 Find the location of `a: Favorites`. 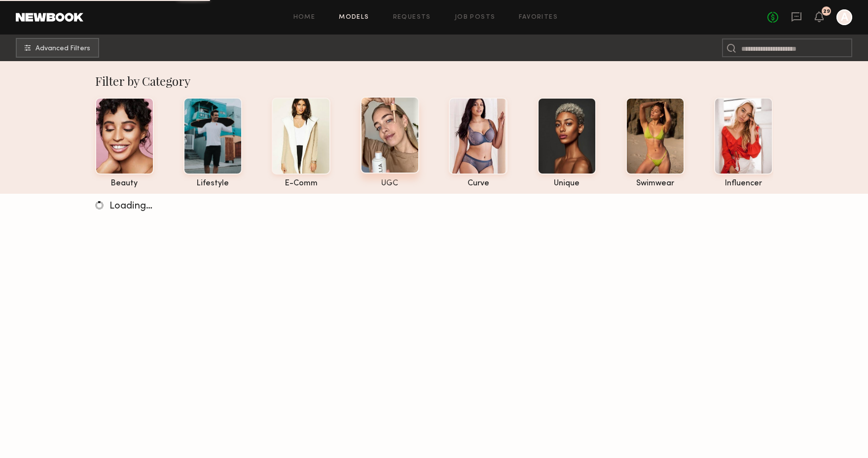

a: Favorites is located at coordinates (538, 17).